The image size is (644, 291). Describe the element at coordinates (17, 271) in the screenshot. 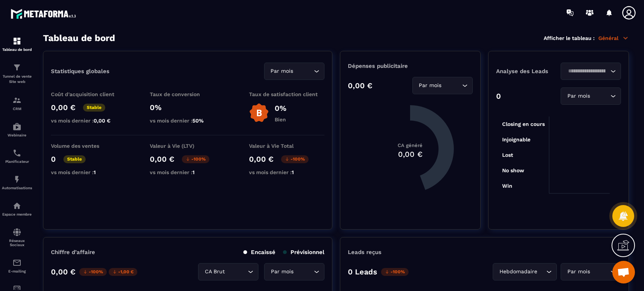

I see `p: E-mailing` at that location.